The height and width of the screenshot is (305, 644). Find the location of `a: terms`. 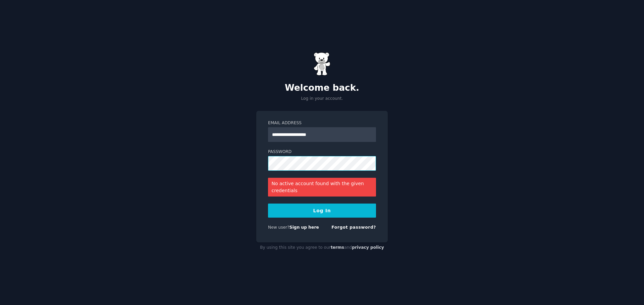

a: terms is located at coordinates (337, 248).